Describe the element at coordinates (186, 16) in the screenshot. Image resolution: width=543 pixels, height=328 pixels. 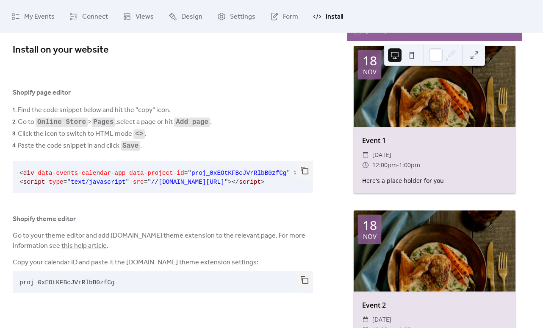
I see `a: Design` at that location.